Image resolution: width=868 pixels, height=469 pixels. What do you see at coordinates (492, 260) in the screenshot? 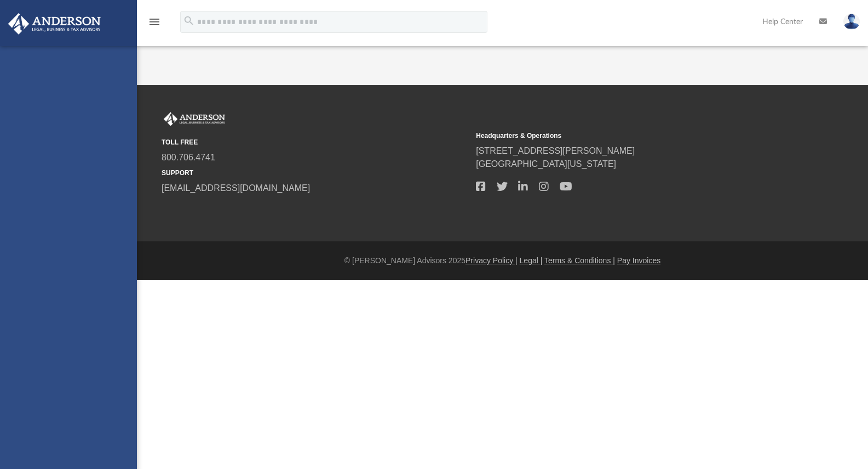
I see `a: Privacy Policy |` at bounding box center [492, 260].